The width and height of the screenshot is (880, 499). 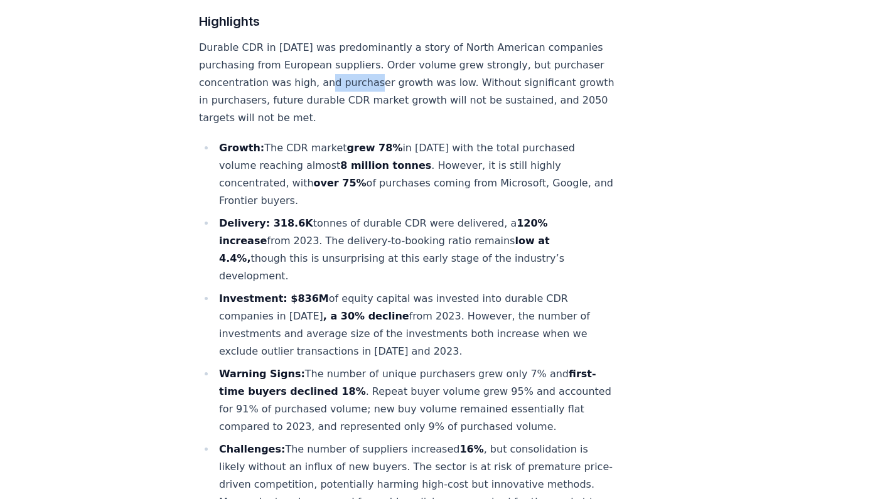 I want to click on strong: 16%, so click(x=472, y=449).